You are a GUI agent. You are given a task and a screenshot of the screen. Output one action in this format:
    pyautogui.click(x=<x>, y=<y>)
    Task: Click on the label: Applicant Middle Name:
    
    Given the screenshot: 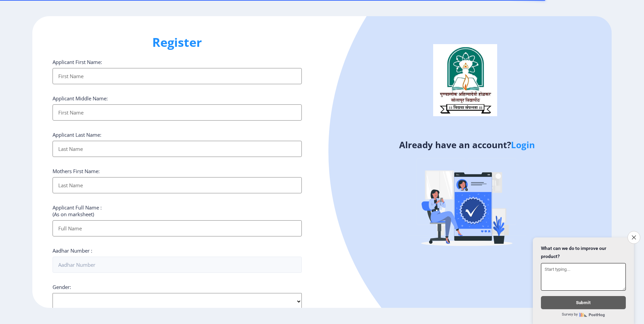 What is the action you would take?
    pyautogui.click(x=80, y=98)
    